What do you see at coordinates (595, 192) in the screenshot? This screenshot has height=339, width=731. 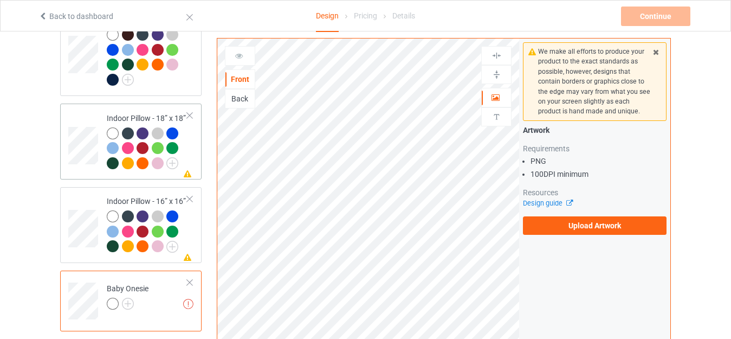 I see `div: Resources` at bounding box center [595, 192].